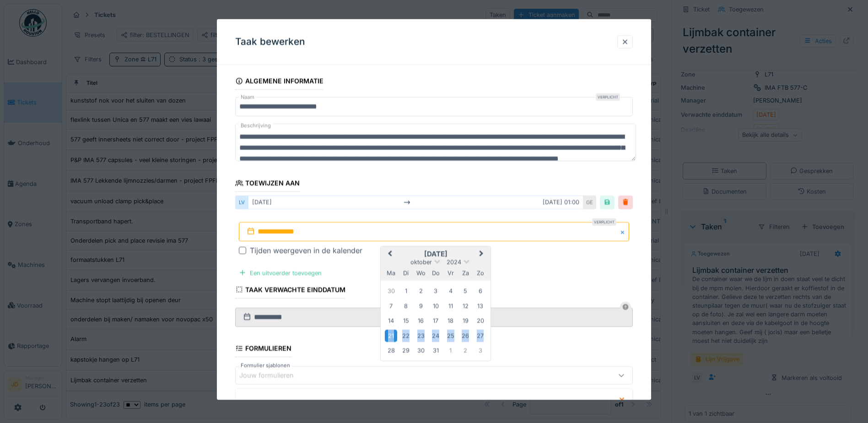 This screenshot has width=868, height=423. What do you see at coordinates (465, 291) in the screenshot?
I see `div: Choose zaterdag 5 oktober 2024` at bounding box center [465, 291].